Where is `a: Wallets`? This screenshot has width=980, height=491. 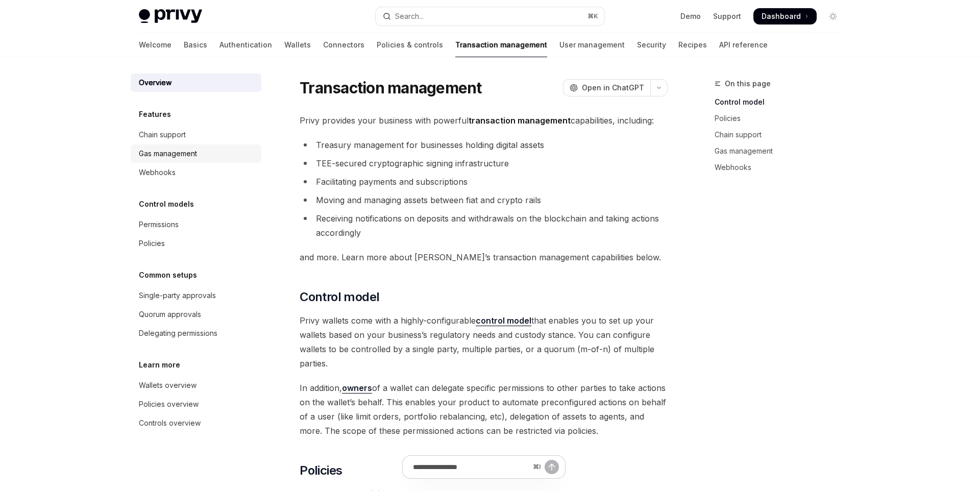
a: Wallets is located at coordinates (298, 45).